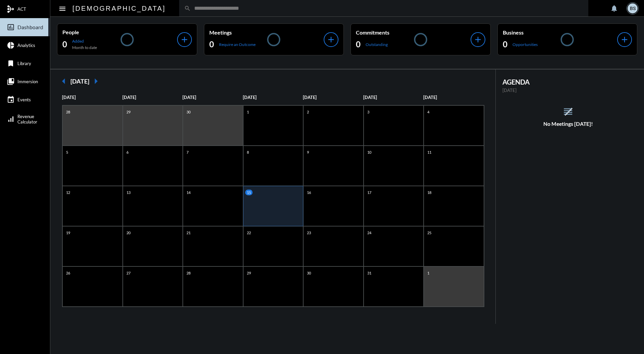  What do you see at coordinates (67, 152) in the screenshot?
I see `p: 5` at bounding box center [67, 152].